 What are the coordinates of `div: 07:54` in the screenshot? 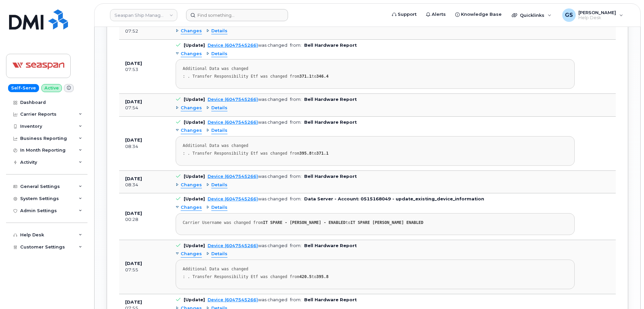 It's located at (144, 108).